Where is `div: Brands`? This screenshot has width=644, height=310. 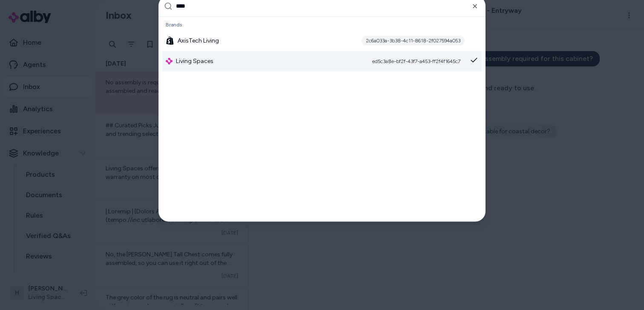
div: Brands is located at coordinates (322, 24).